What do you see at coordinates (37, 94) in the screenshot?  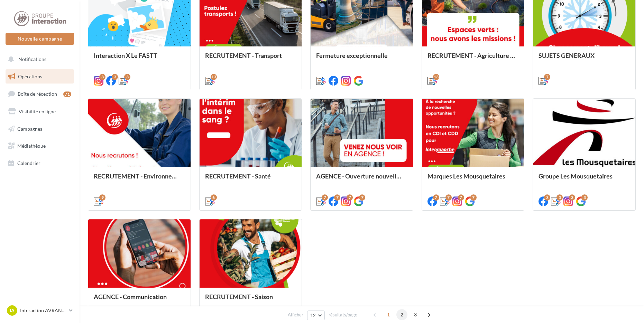 I see `span: Boîte de réception` at bounding box center [37, 94].